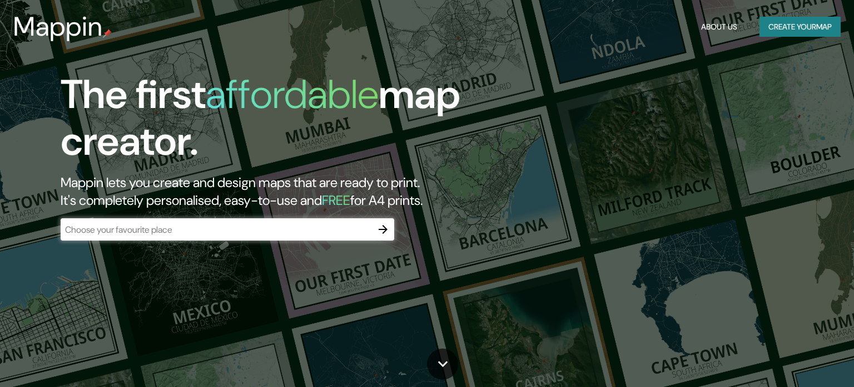  I want to click on h5: FREE, so click(336, 200).